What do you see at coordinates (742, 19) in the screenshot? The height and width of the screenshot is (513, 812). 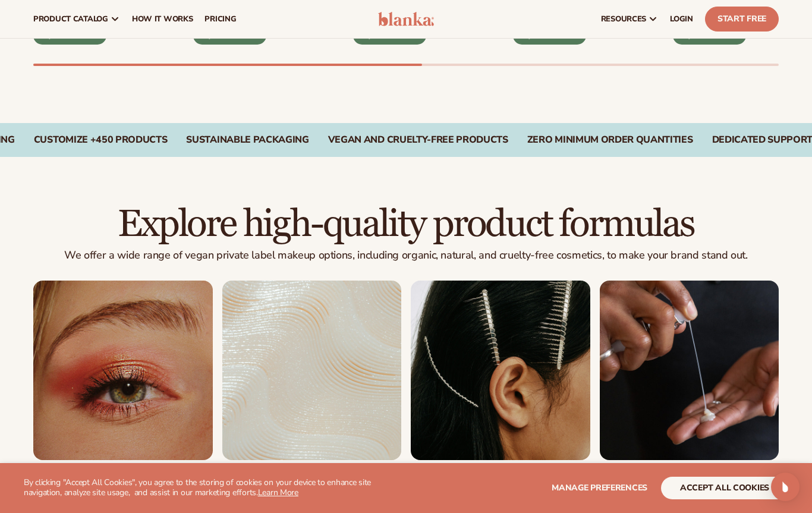 I see `a: Start Free` at bounding box center [742, 19].